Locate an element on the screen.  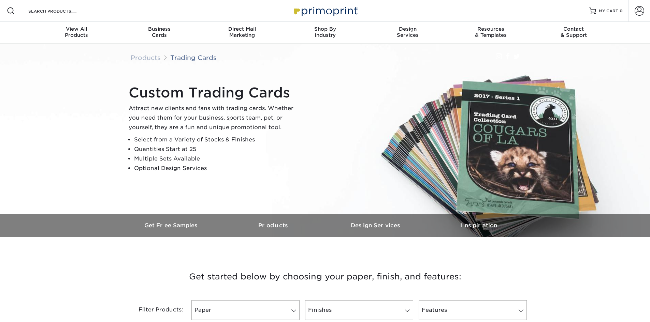
a: Shop ByIndustry is located at coordinates (325, 33).